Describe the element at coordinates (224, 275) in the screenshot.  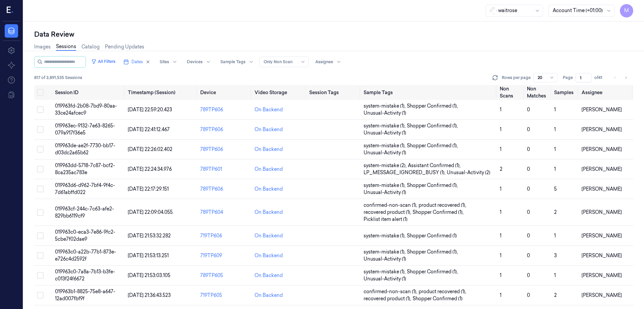
I see `div: 789TP605` at that location.